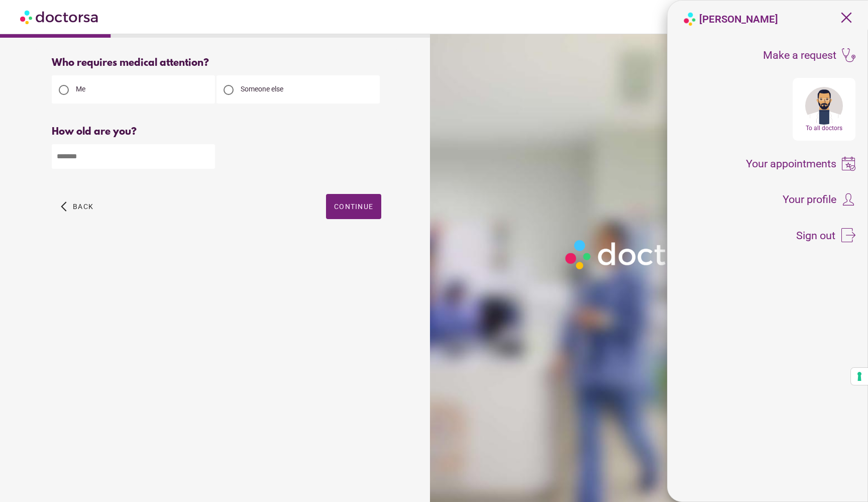 The height and width of the screenshot is (502, 868). I want to click on span: Your profile, so click(809, 199).